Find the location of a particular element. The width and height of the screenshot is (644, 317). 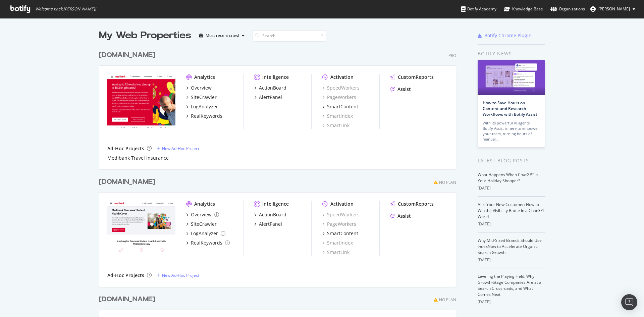

img: How to Save Hours on Content and Research Workflows with Botify Assist is located at coordinates (511, 77).